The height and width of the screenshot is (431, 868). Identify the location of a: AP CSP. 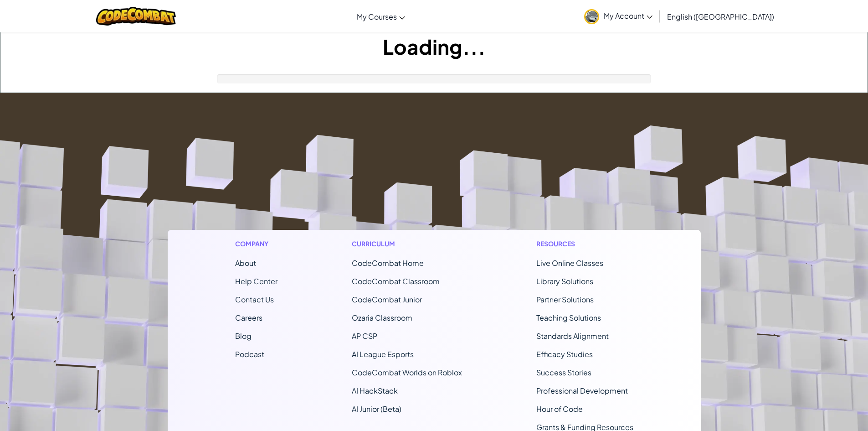
(365, 336).